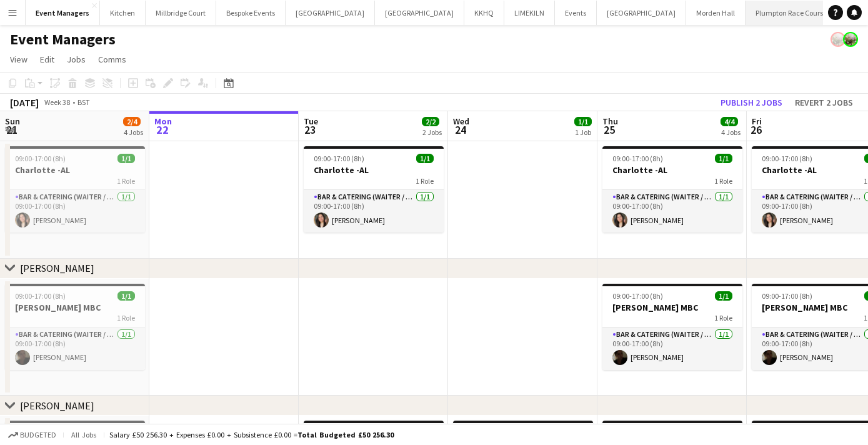  I want to click on a: Comms, so click(112, 60).